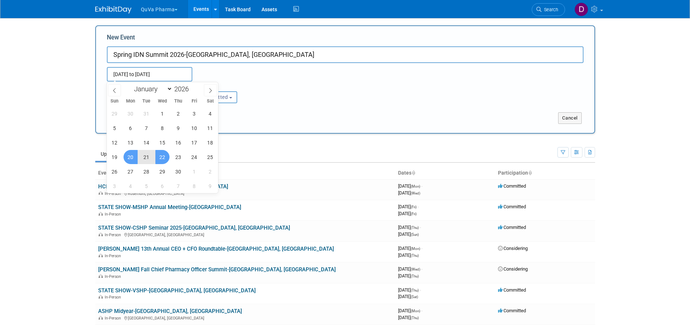  What do you see at coordinates (210, 113) in the screenshot?
I see `span: April 4, 2026` at bounding box center [210, 113].